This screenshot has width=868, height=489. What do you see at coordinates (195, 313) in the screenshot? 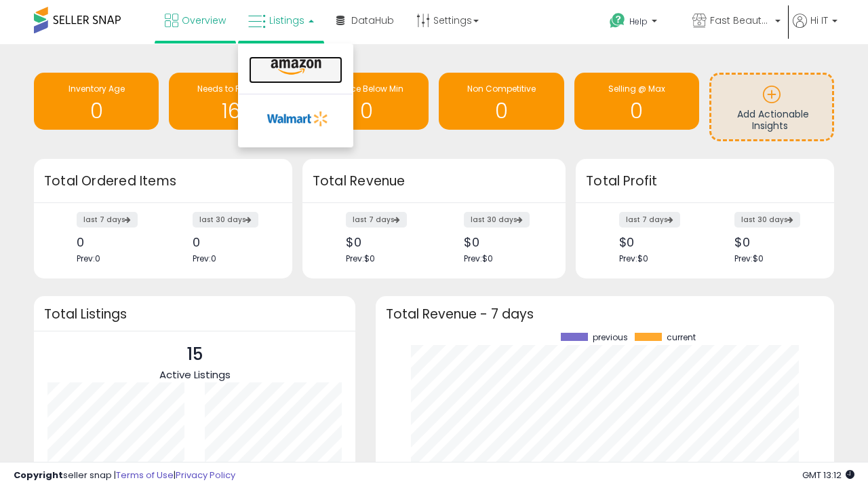
I see `h3: Total Listings` at bounding box center [195, 313].